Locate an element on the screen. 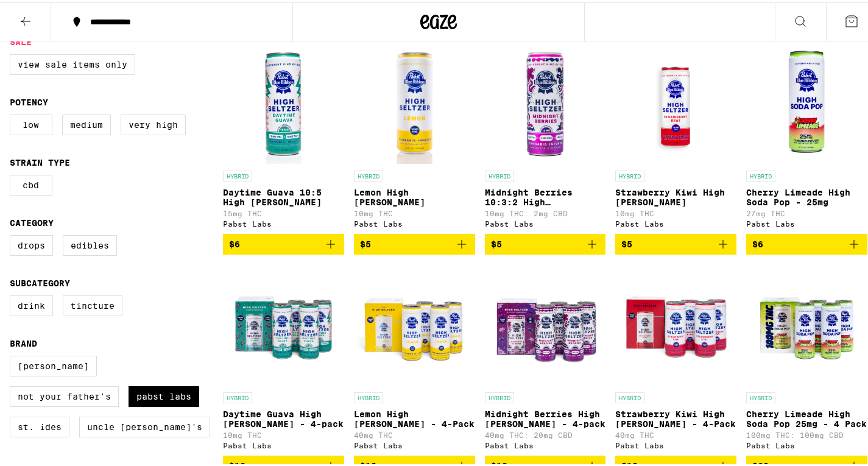 The image size is (868, 466). img: Pabst Labs - Daytime Guava High Seltzer - 4-pack is located at coordinates (284, 323).